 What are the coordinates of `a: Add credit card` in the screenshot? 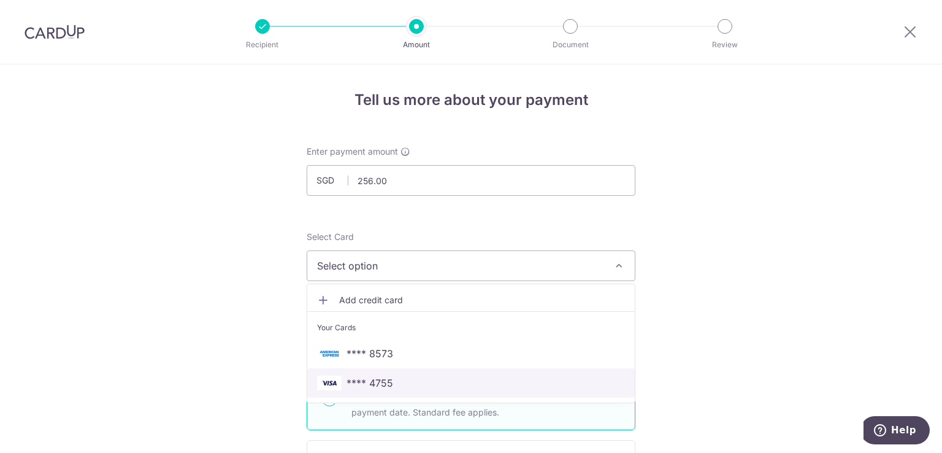 It's located at (471, 300).